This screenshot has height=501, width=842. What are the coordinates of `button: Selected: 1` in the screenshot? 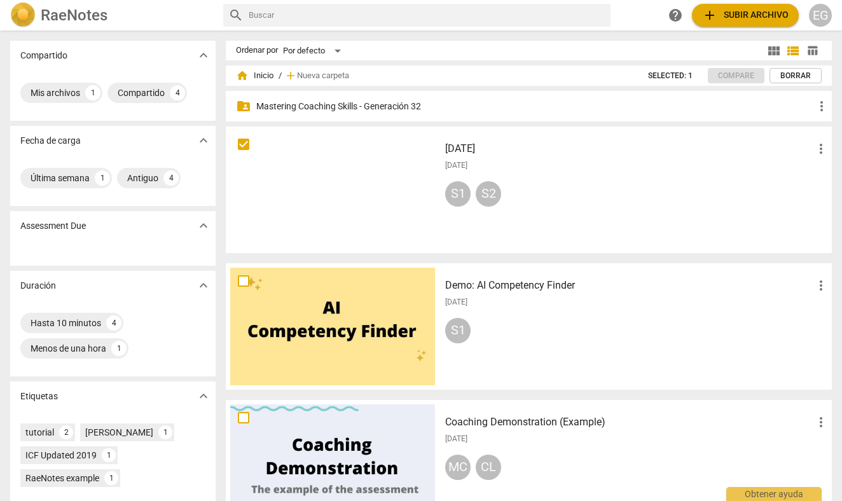 It's located at (670, 76).